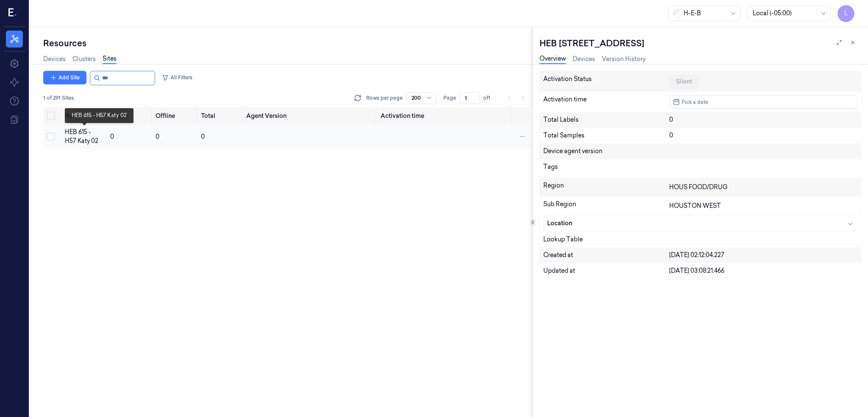  I want to click on button: Location, so click(700, 223).